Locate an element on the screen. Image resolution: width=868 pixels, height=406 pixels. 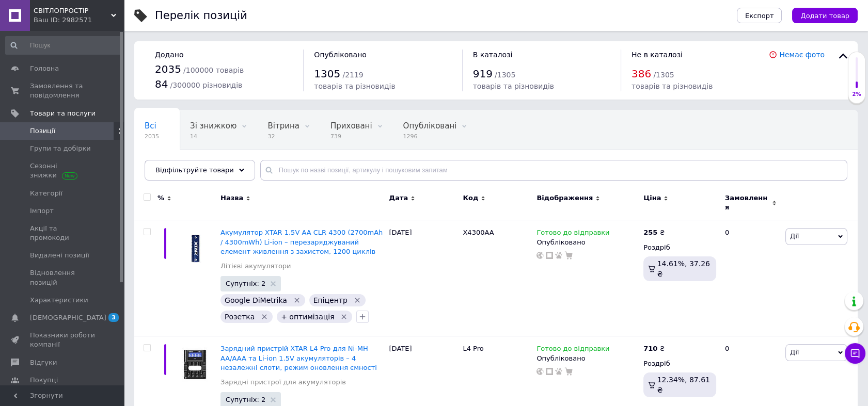
button: Чат з покупцем is located at coordinates (854, 354).